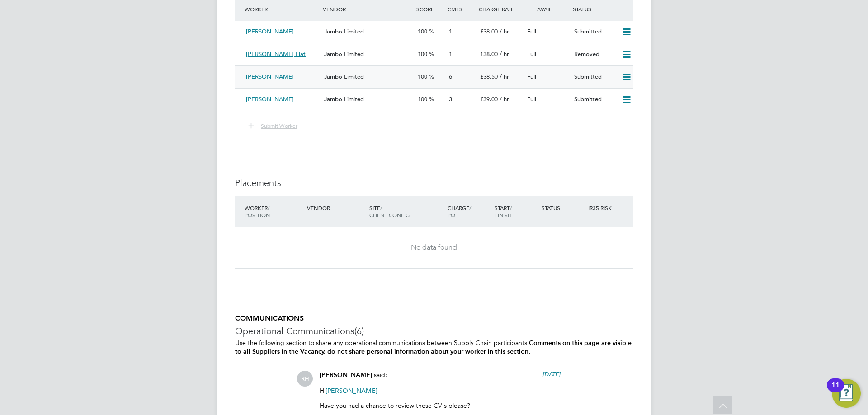 The image size is (868, 415). What do you see at coordinates (547, 9) in the screenshot?
I see `div: Avail` at bounding box center [547, 9].